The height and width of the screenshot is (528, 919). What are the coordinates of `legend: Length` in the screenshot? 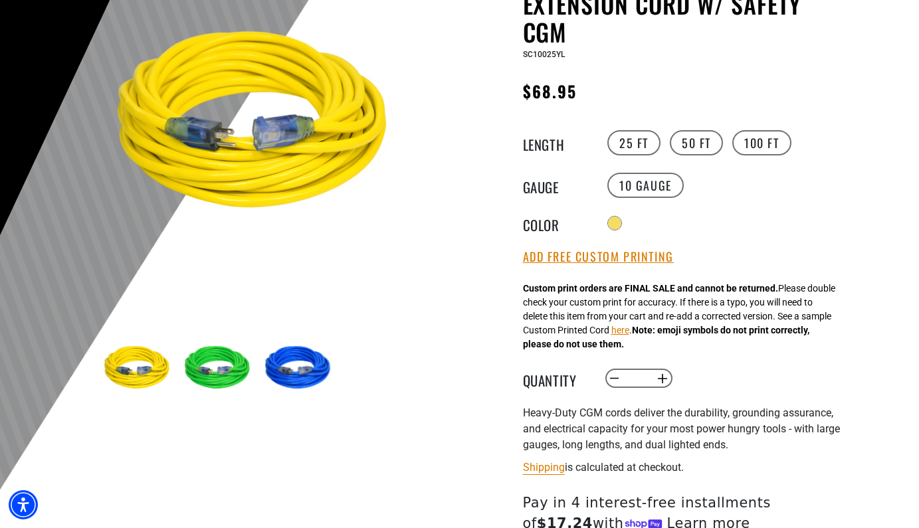 It's located at (556, 143).